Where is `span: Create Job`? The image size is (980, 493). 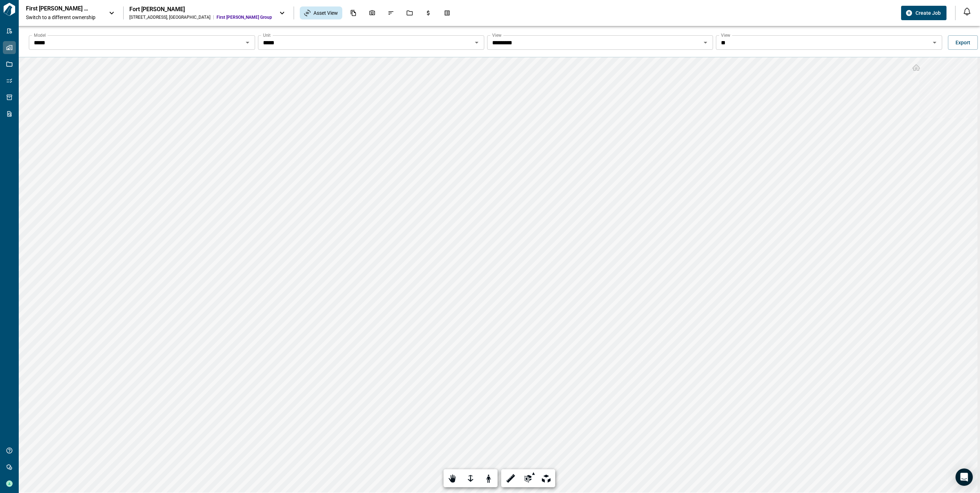 span: Create Job is located at coordinates (928, 13).